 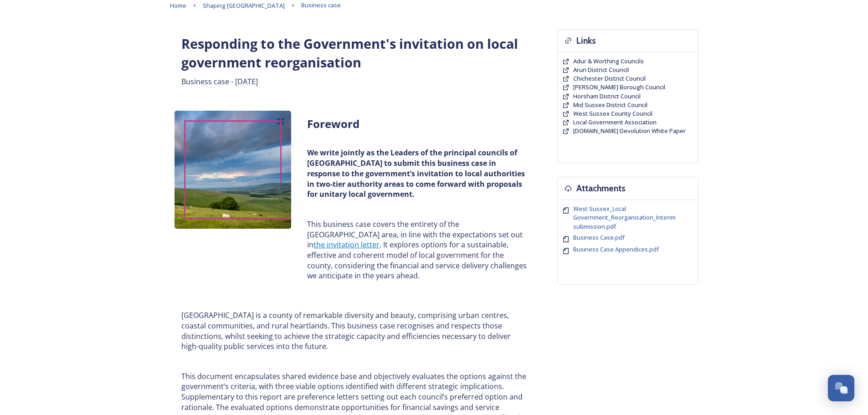 I want to click on button: Open Chat, so click(x=841, y=388).